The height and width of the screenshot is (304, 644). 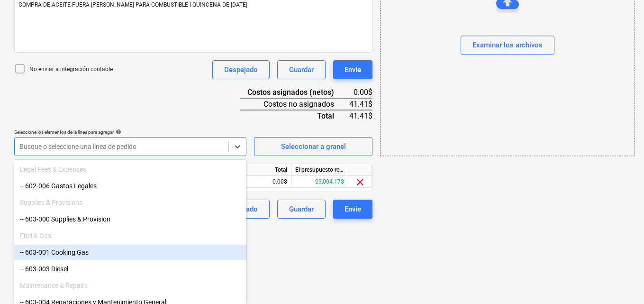 What do you see at coordinates (131, 285) in the screenshot?
I see `div: Maintenance & Repairs` at bounding box center [131, 285].